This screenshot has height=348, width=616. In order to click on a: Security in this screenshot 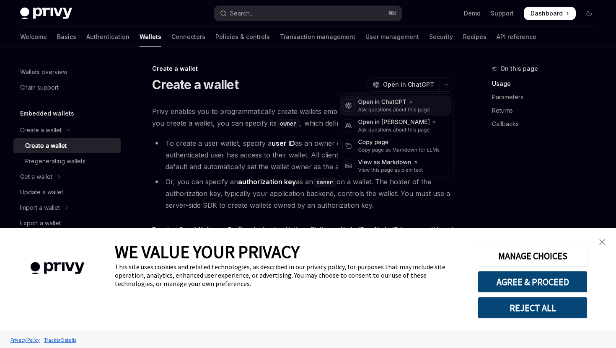, I will do `click(441, 37)`.